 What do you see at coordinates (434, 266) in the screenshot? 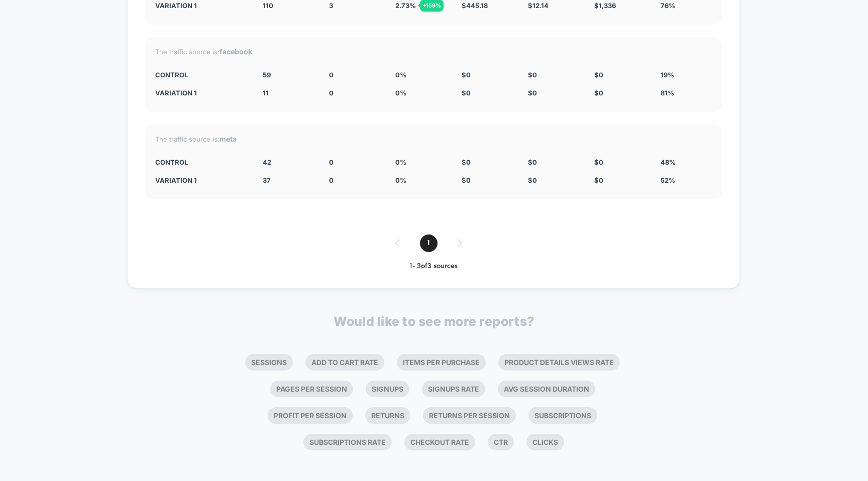
I see `div: 1 - 3 of 3 sources` at bounding box center [434, 266].